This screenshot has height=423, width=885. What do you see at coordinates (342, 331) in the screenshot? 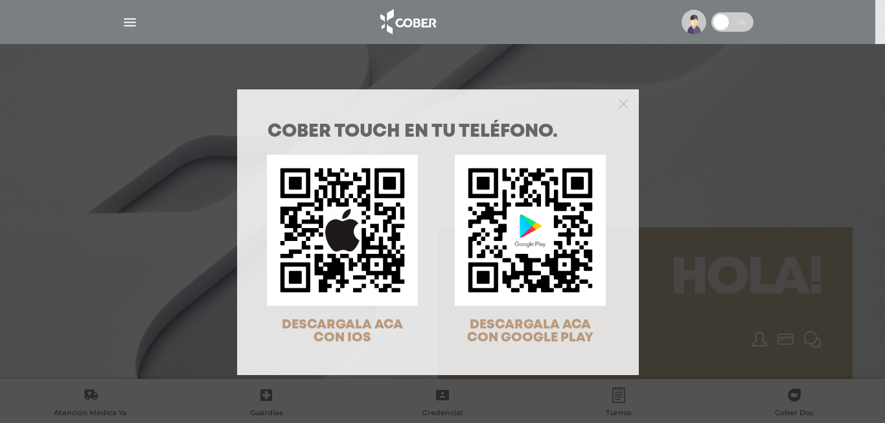
I see `span: DESCARGALA ACA CON IOS` at bounding box center [342, 331].